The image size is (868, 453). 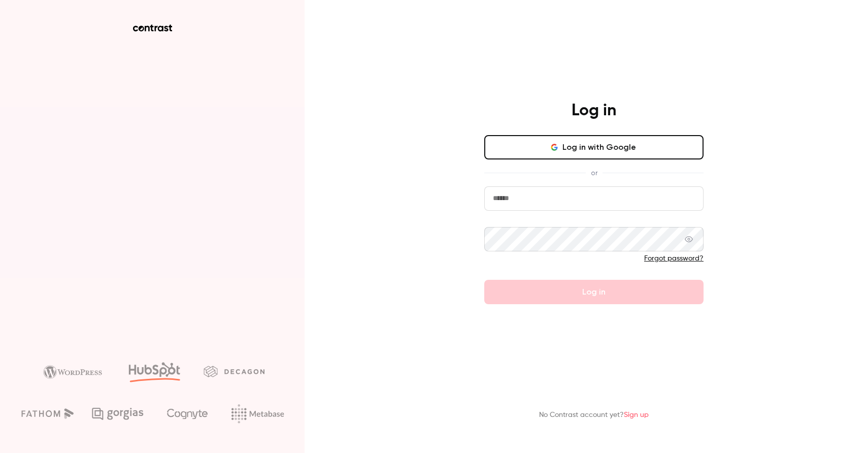 I want to click on a: Forgot password?, so click(x=674, y=258).